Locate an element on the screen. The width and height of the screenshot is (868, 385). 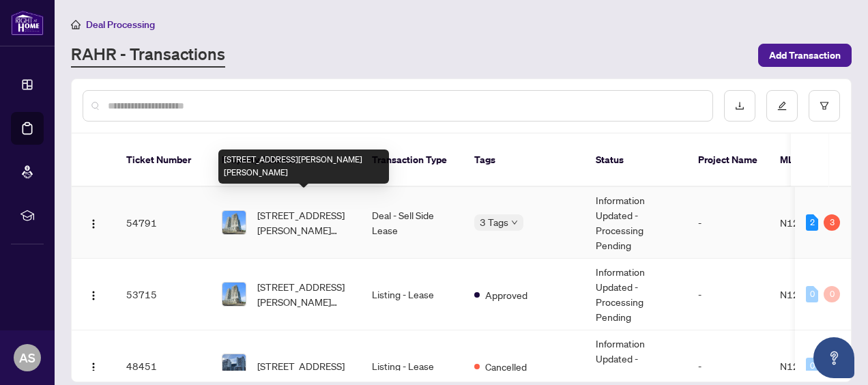
span: filter is located at coordinates (824, 105).